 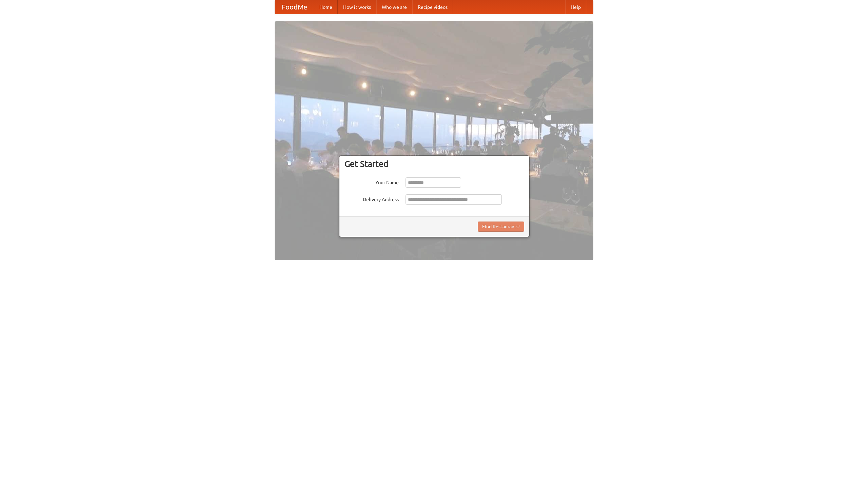 What do you see at coordinates (433, 7) in the screenshot?
I see `a: Recipe videos` at bounding box center [433, 7].